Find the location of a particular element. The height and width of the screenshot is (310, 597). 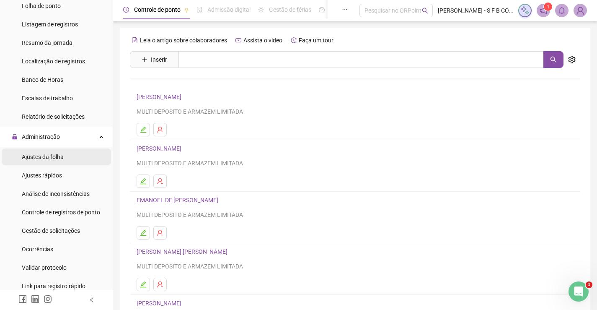

span: Administração is located at coordinates (41, 137).